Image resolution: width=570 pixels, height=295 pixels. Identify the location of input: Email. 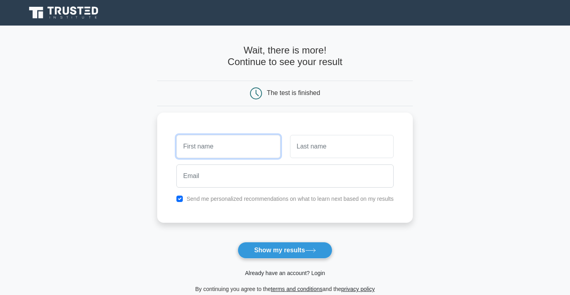
(285, 176).